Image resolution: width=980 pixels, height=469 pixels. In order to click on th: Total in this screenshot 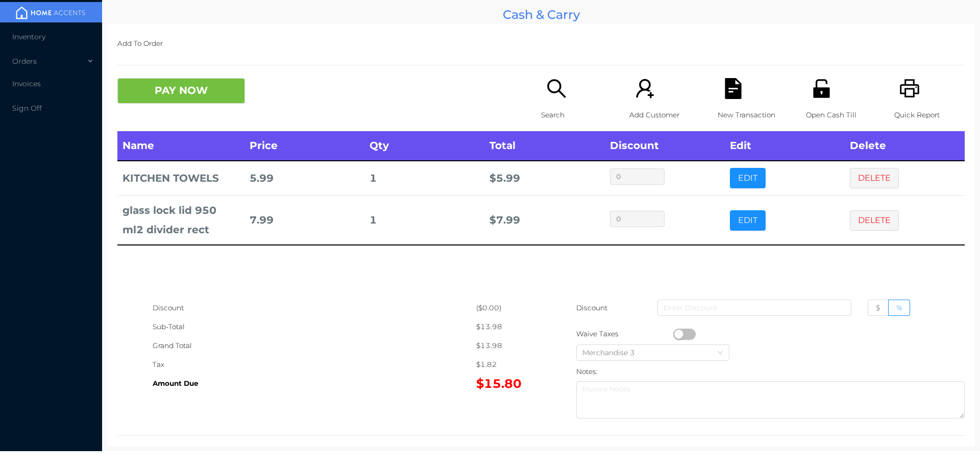, I will do `click(544, 146)`.